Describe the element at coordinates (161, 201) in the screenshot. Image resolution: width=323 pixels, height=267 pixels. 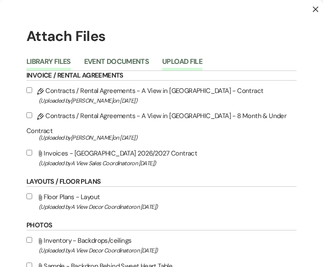
I see `label: Floor Plans - Layout` at that location.